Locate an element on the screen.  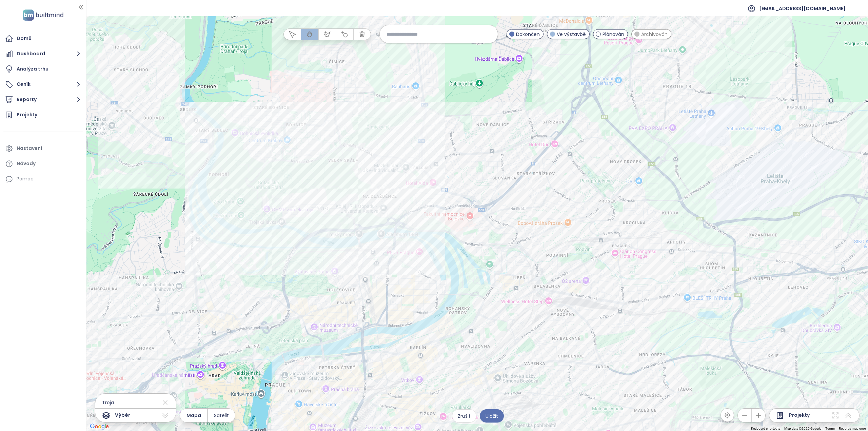
span: Projekty is located at coordinates (799, 416).